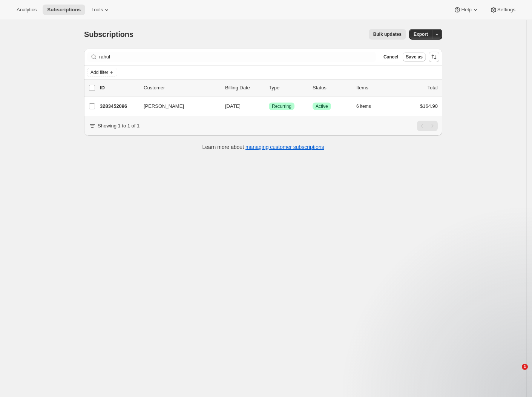  Describe the element at coordinates (97, 10) in the screenshot. I see `span: Tools` at that location.